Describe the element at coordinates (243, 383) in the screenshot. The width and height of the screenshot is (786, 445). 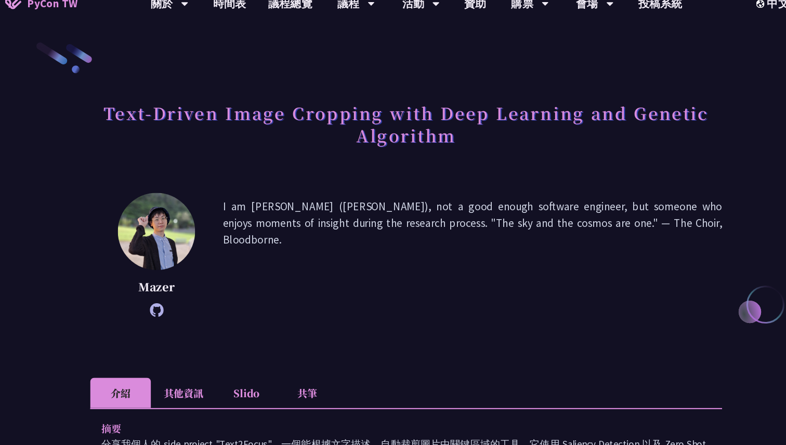
I see `li: Slido` at that location.